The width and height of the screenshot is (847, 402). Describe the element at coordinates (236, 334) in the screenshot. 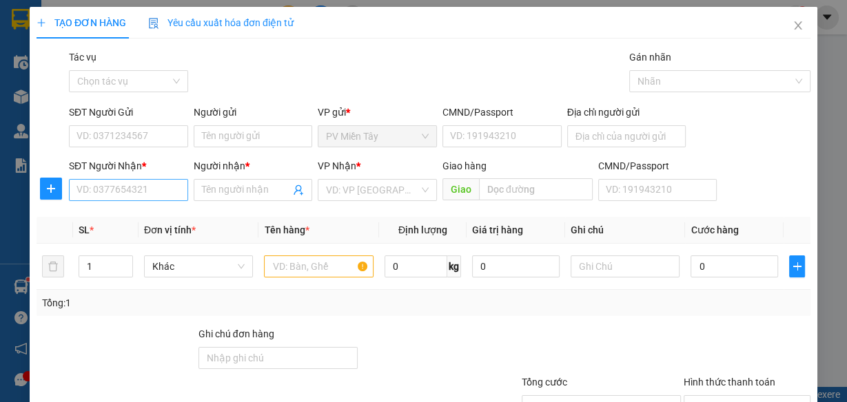

I see `label: Ghi chú đơn hàng` at that location.